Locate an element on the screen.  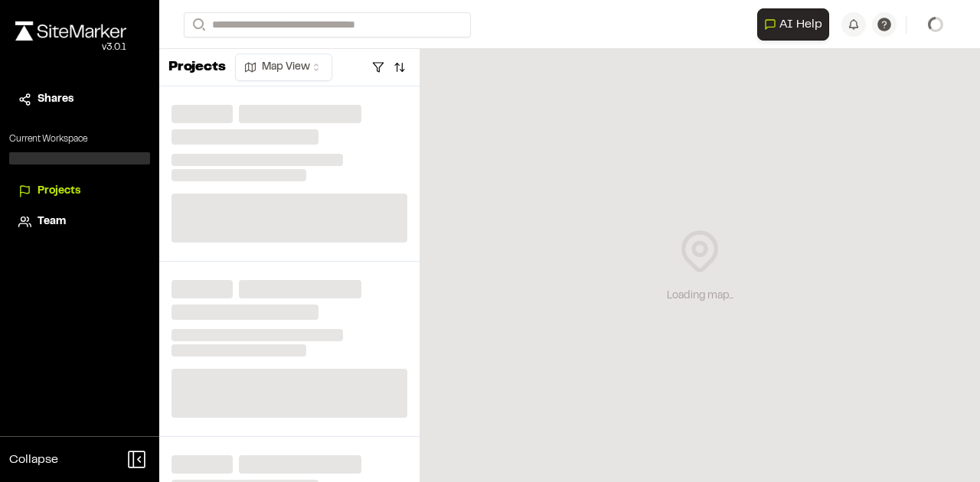
div: Open AI Assistant is located at coordinates (797, 25).